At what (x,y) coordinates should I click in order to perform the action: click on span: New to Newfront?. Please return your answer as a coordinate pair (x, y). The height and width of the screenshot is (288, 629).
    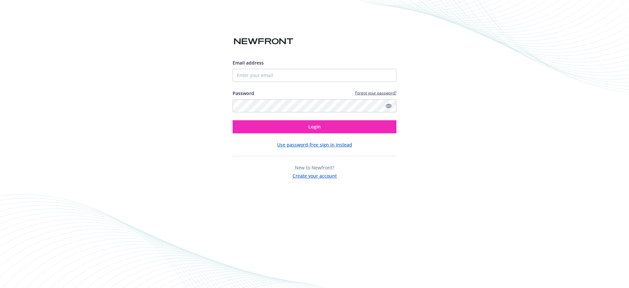
    Looking at the image, I should click on (314, 167).